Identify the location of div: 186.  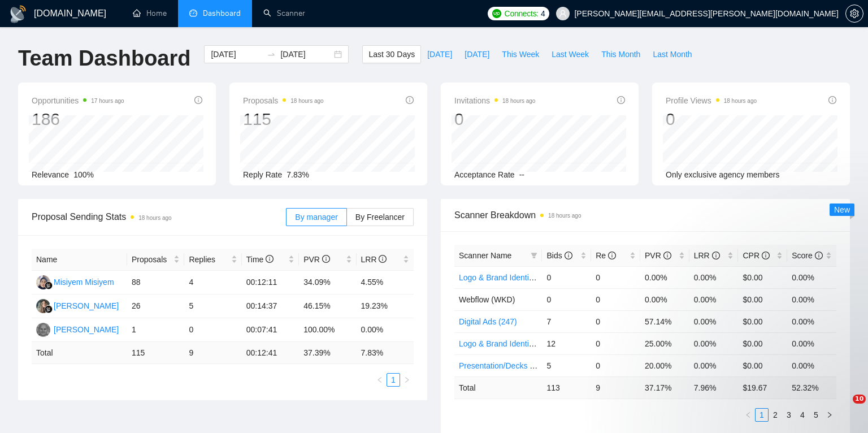
(78, 119).